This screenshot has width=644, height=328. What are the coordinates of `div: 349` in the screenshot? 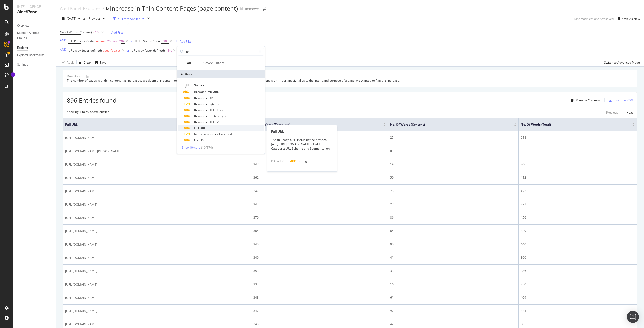 It's located at (319, 258).